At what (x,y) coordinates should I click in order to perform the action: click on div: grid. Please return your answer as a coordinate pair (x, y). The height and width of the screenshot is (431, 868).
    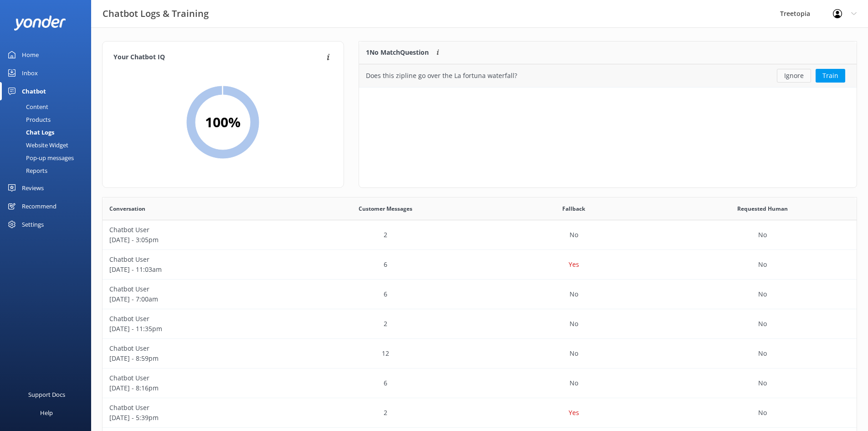
    Looking at the image, I should click on (608, 76).